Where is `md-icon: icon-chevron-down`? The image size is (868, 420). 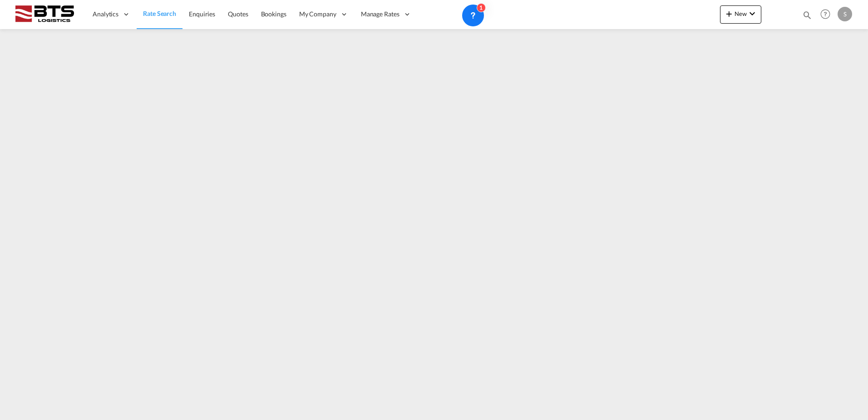 md-icon: icon-chevron-down is located at coordinates (753, 14).